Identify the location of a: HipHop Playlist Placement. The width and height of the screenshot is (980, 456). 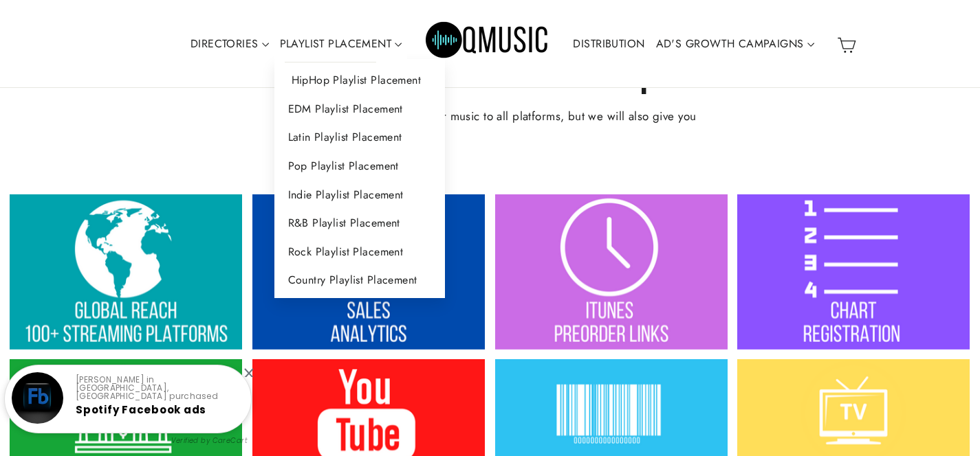
(360, 80).